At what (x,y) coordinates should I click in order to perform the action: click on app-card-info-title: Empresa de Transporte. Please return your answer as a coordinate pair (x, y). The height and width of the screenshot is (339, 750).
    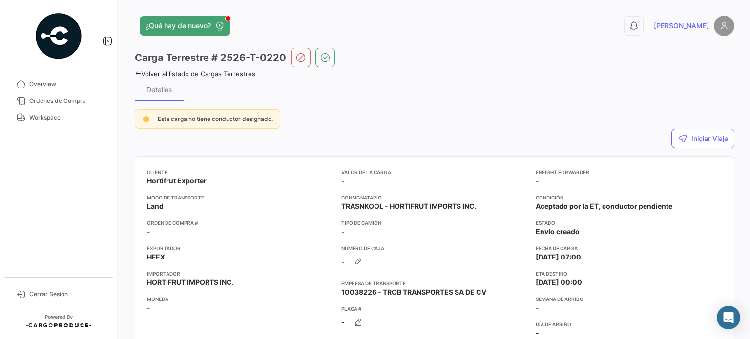
    Looking at the image, I should click on (435, 284).